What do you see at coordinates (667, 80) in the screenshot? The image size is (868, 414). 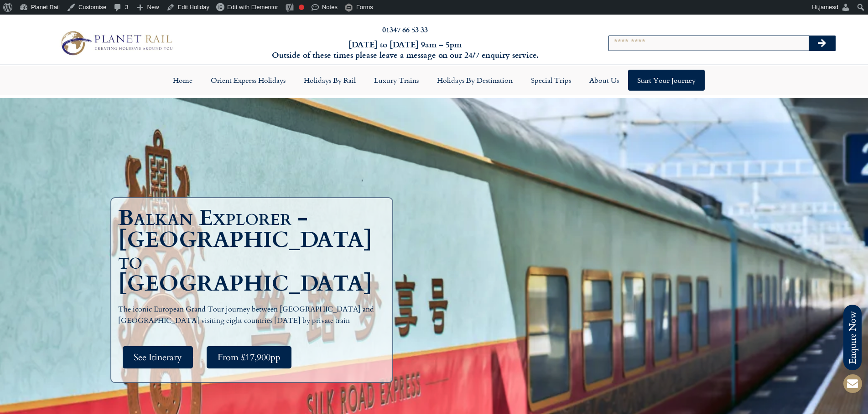 I see `a: Start your Journey` at bounding box center [667, 80].